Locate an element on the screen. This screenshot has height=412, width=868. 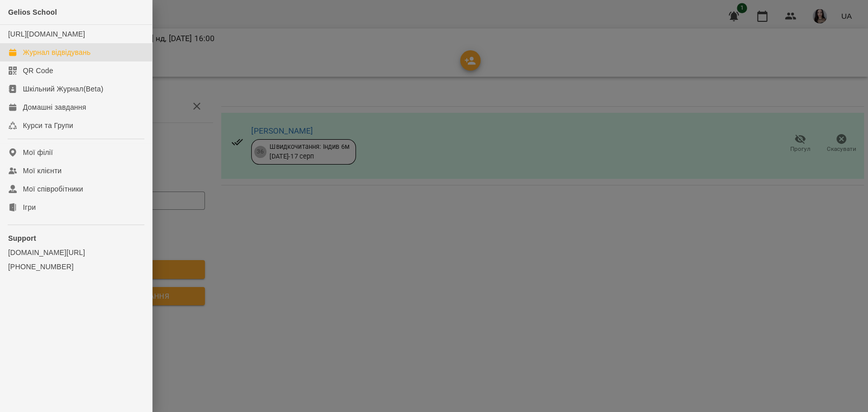
p: Support is located at coordinates (75, 238).